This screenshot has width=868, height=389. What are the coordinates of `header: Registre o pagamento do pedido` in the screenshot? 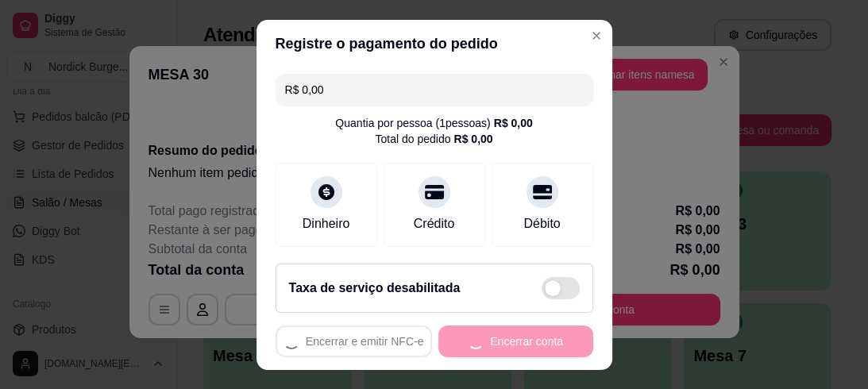 It's located at (434, 43).